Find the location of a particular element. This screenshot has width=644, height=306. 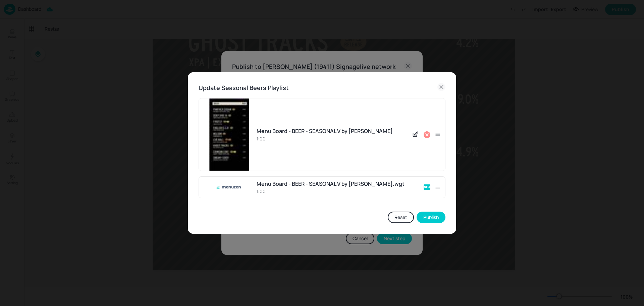

button: Reset is located at coordinates (401, 217).